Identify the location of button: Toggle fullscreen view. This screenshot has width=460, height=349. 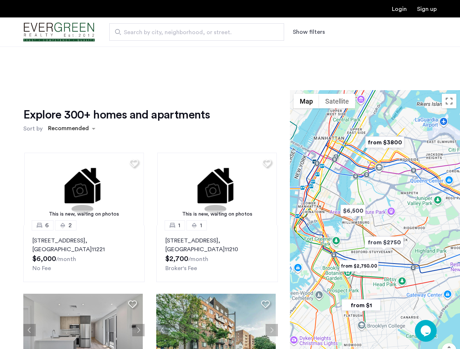
(449, 101).